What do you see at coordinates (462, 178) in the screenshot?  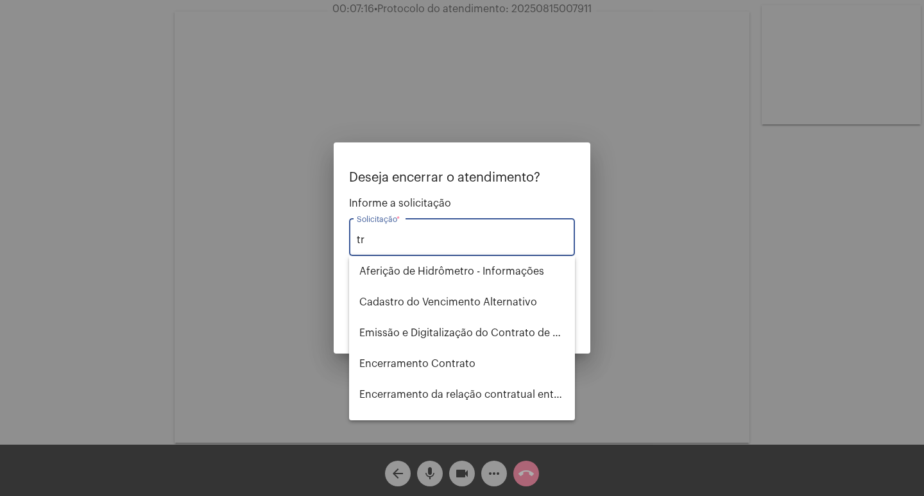 I see `p: Deseja encerrar o atendimento?` at bounding box center [462, 178].